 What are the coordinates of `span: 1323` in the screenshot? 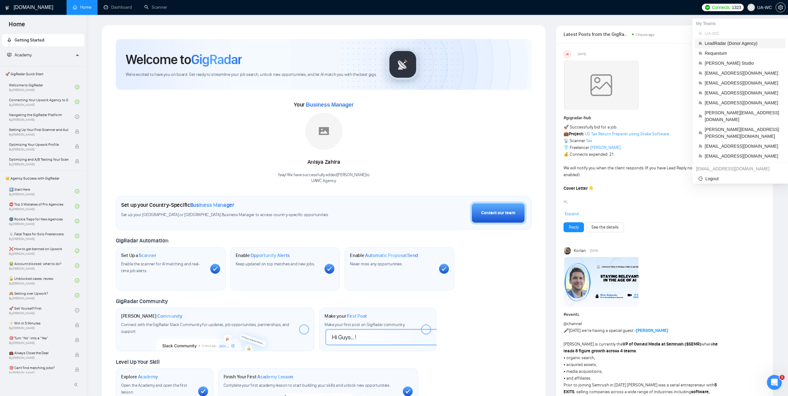 It's located at (737, 7).